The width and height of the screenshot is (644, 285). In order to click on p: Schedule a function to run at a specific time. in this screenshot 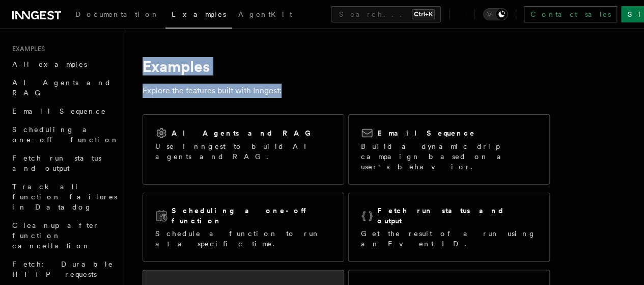, I will do `click(243, 238)`.